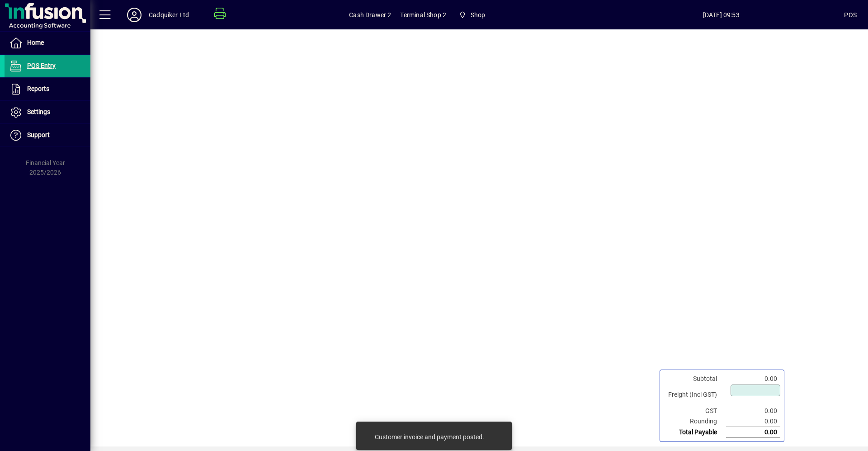 The image size is (868, 451). What do you see at coordinates (851, 15) in the screenshot?
I see `div: POS` at bounding box center [851, 15].